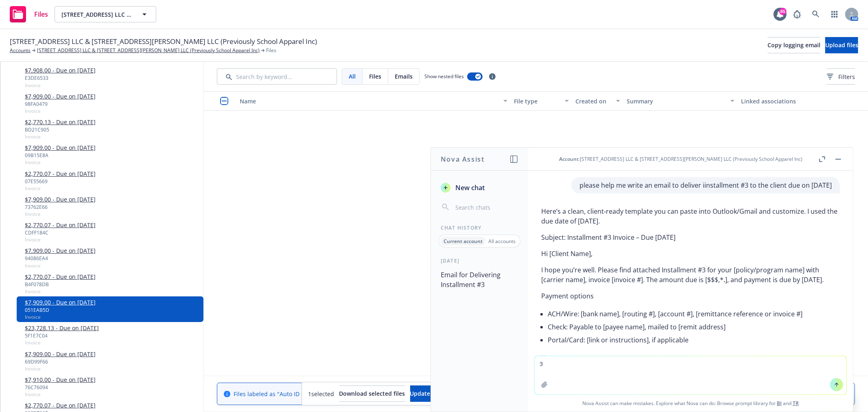 The height and width of the screenshot is (412, 868). What do you see at coordinates (479, 188) in the screenshot?
I see `button: New chat` at bounding box center [479, 188].